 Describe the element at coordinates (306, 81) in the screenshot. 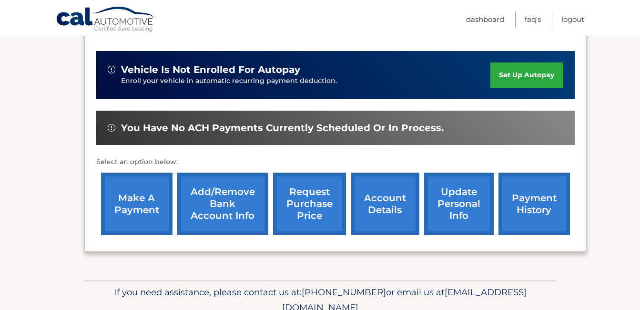

I see `p: Enroll your vehicle in automatic recurring payment deduction.` at that location.